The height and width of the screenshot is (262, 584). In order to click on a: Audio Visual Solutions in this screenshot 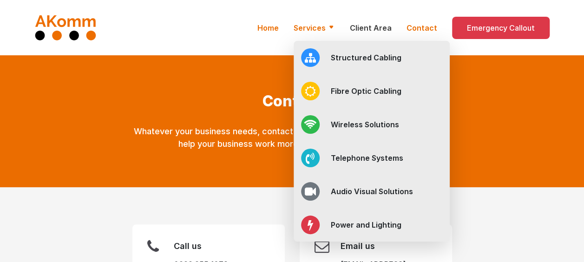, I will do `click(372, 192)`.